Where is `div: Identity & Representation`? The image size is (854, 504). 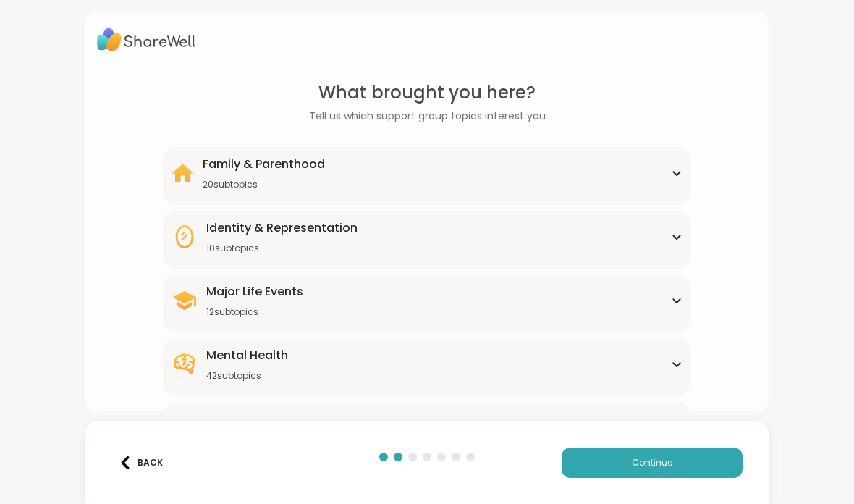
div: Identity & Representation is located at coordinates (282, 228).